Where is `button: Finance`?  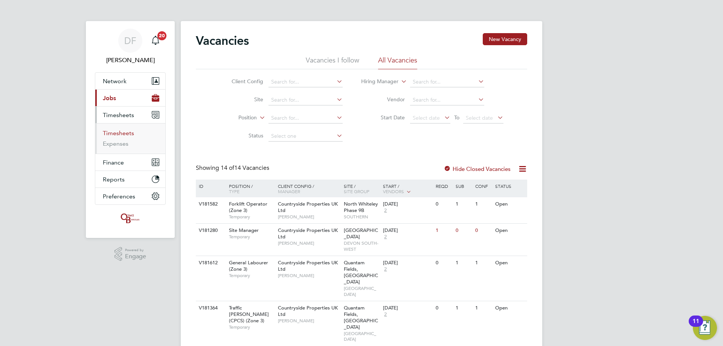
button: Finance is located at coordinates (130, 162).